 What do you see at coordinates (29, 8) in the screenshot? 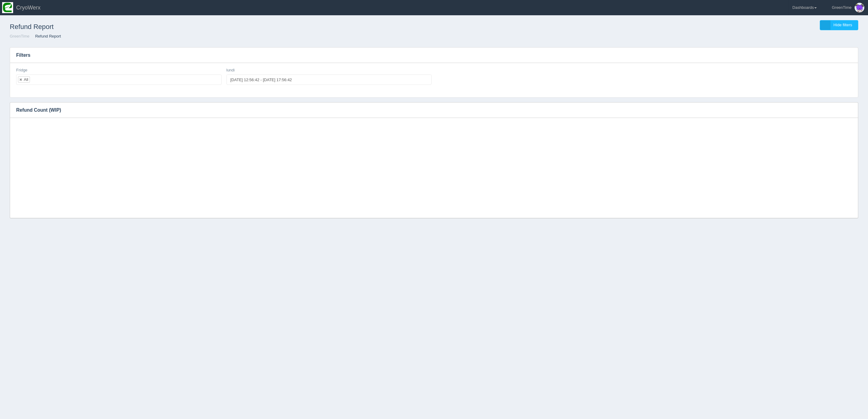
I see `span: CryoWerx` at bounding box center [29, 8].